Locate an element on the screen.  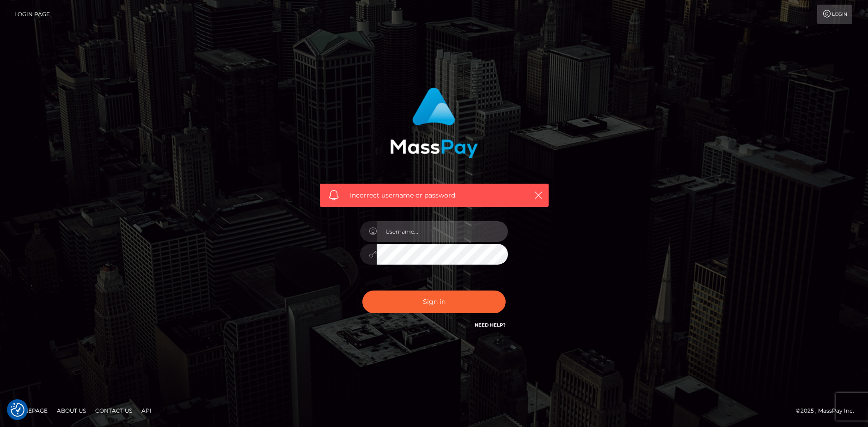
button: Consent Preferences is located at coordinates (18, 410).